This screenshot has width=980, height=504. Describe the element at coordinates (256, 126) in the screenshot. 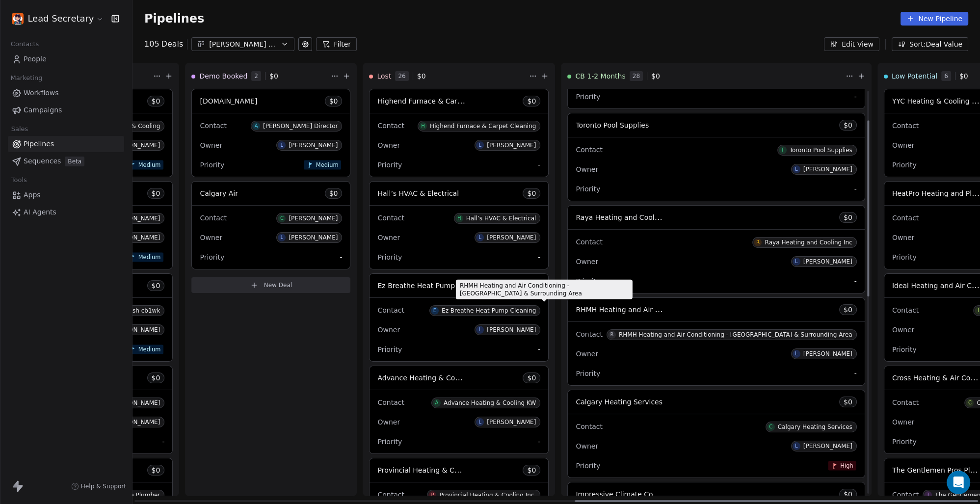

I see `div: A` at that location.